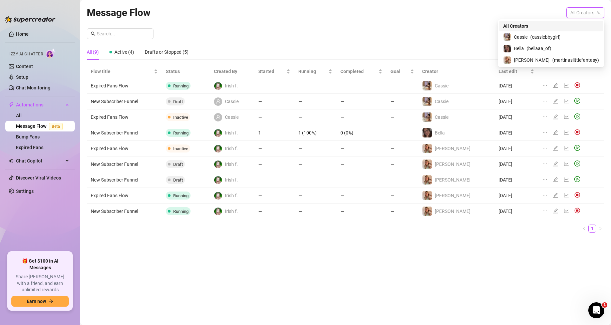 This screenshot has height=325, width=611. I want to click on a: Expired Fans, so click(30, 148).